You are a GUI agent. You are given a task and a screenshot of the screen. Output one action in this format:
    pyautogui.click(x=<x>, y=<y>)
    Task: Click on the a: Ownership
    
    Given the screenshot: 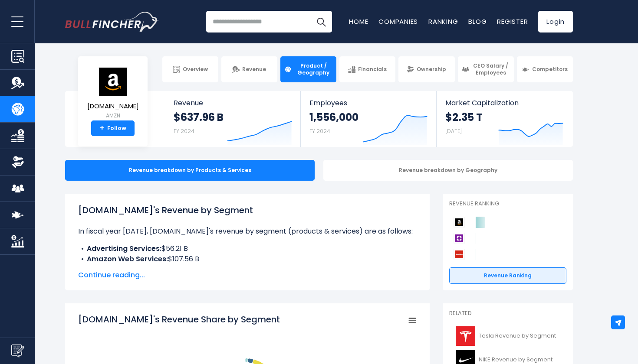 What is the action you would take?
    pyautogui.click(x=426, y=69)
    